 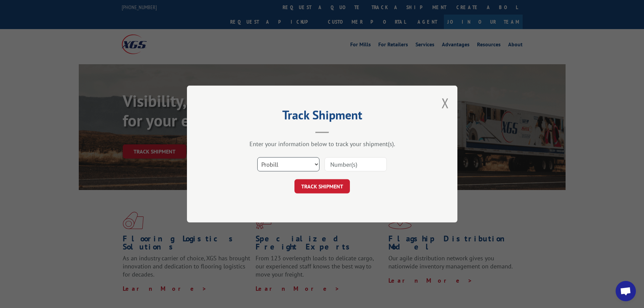 I want to click on h2: Track Shipment, so click(x=322, y=117).